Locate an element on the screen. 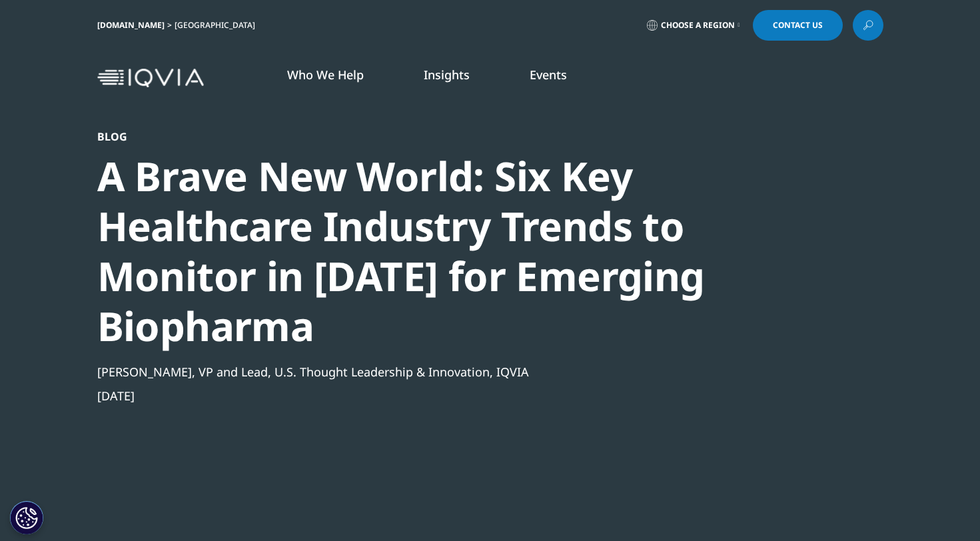  nav: Primary is located at coordinates (546, 78).